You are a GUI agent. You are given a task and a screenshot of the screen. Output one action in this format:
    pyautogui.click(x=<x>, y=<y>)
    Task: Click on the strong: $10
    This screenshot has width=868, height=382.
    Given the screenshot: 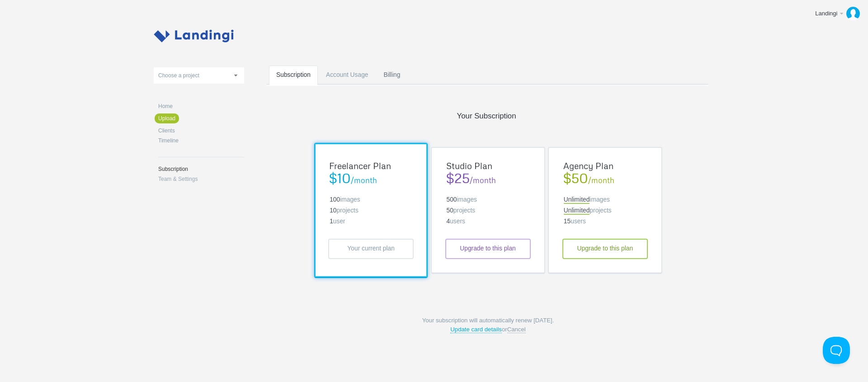 What is the action you would take?
    pyautogui.click(x=340, y=177)
    